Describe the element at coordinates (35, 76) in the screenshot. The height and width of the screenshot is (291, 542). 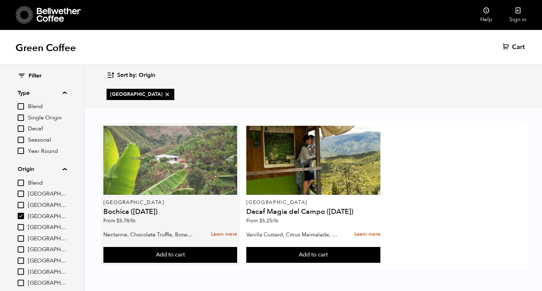
I see `span: Filter` at that location.